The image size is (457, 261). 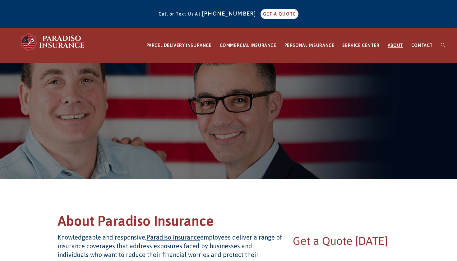 What do you see at coordinates (248, 45) in the screenshot?
I see `a: COMMERCIAL INSURANCE` at bounding box center [248, 45].